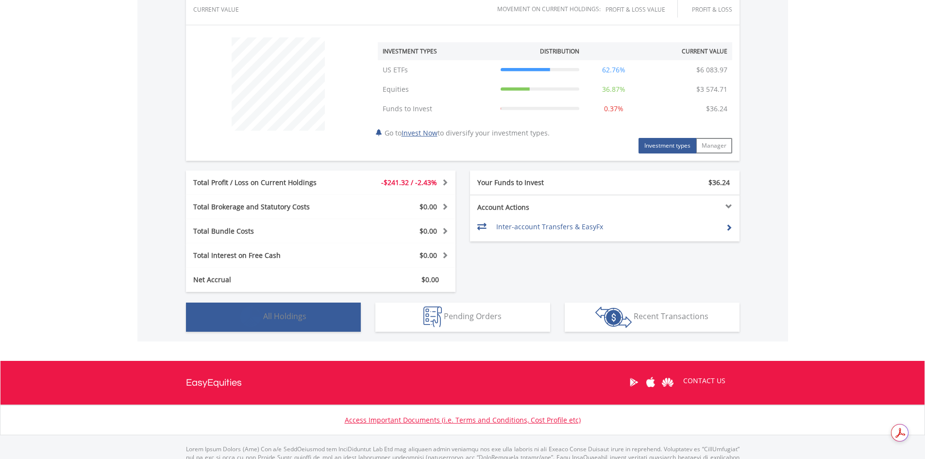  I want to click on span: Pending Orders, so click(473, 316).